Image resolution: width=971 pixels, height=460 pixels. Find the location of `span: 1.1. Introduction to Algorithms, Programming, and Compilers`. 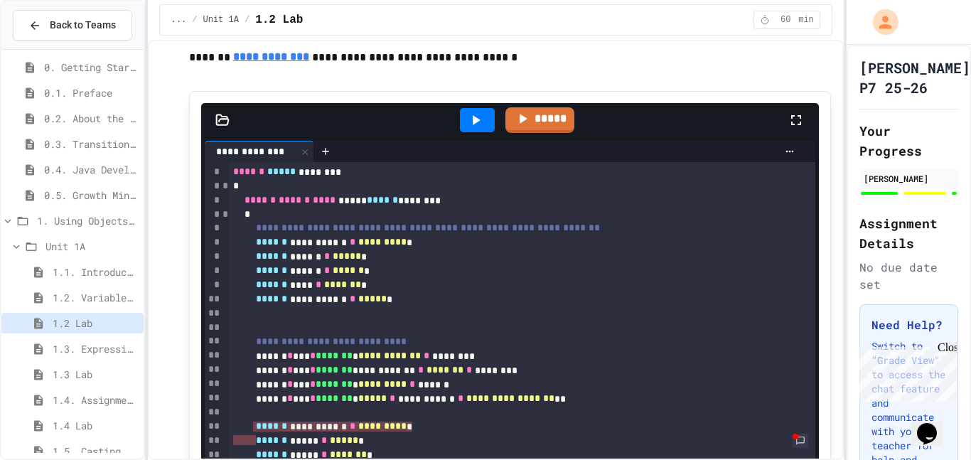

span: 1.1. Introduction to Algorithms, Programming, and Compilers is located at coordinates (95, 271).